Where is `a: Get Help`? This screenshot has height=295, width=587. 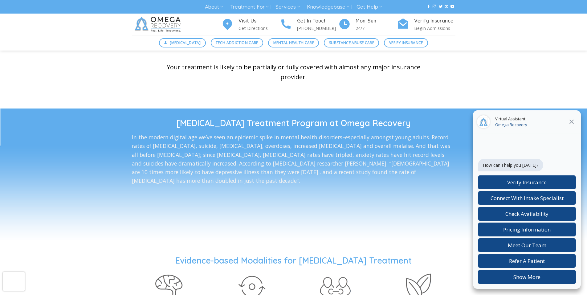 a: Get Help is located at coordinates (369, 7).